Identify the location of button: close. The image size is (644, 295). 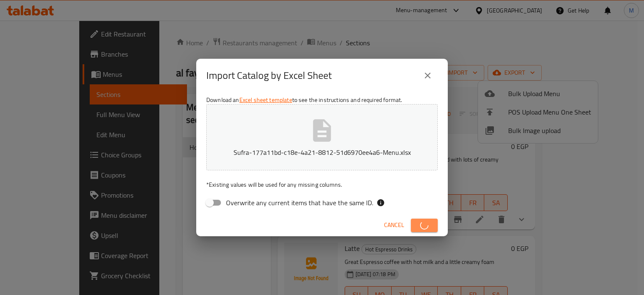
(428, 76).